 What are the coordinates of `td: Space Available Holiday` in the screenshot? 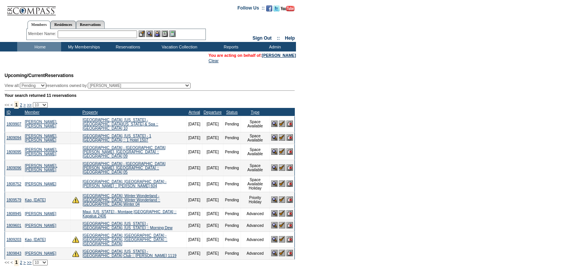 It's located at (255, 184).